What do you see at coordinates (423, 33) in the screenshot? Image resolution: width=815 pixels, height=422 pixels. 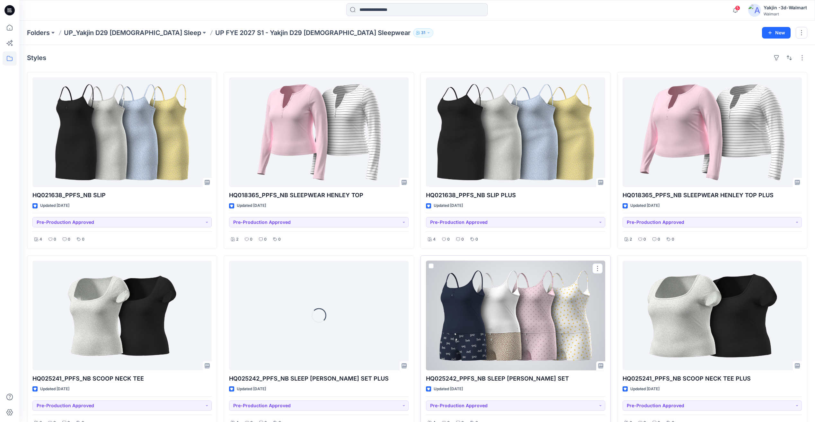 I see `button: 31` at bounding box center [423, 33].